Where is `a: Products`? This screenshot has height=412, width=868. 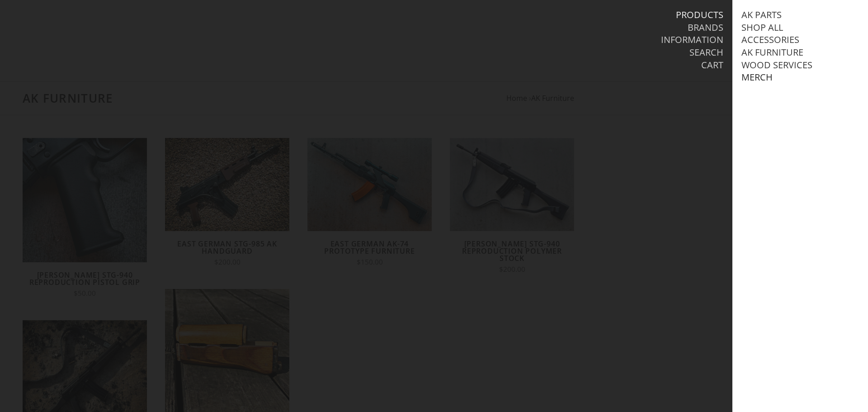
a: Products is located at coordinates (700, 15).